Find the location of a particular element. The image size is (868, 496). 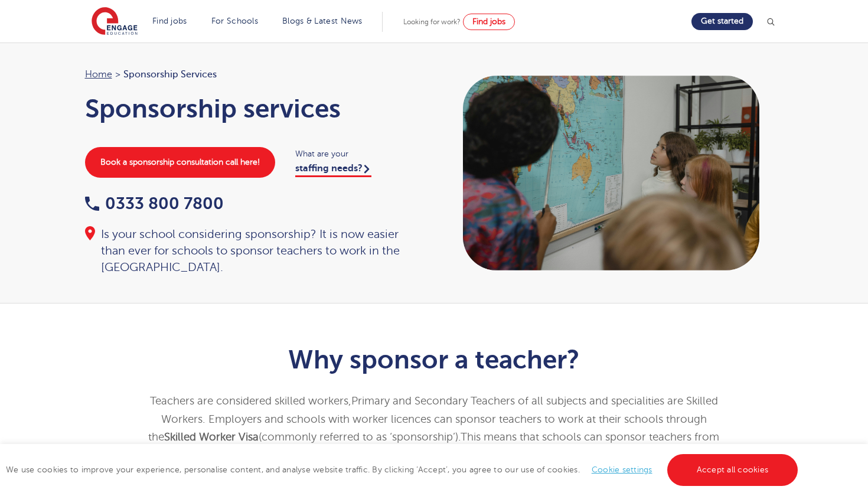

span: What are your is located at coordinates (358, 153).